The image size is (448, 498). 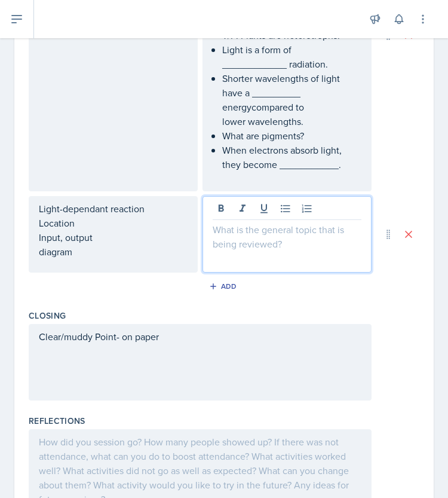 I want to click on label: Reflections, so click(x=57, y=421).